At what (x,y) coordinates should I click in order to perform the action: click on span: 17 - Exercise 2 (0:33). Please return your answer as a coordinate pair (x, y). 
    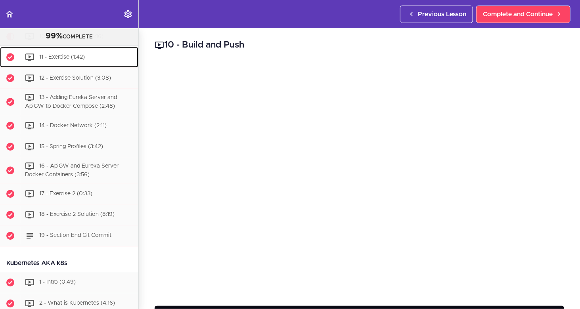
    Looking at the image, I should click on (66, 194).